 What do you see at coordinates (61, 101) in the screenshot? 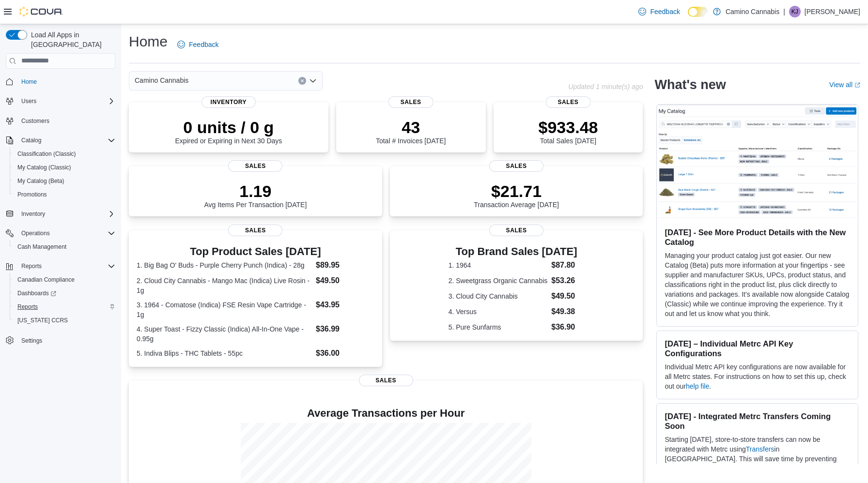
I see `button: Users` at bounding box center [61, 101].